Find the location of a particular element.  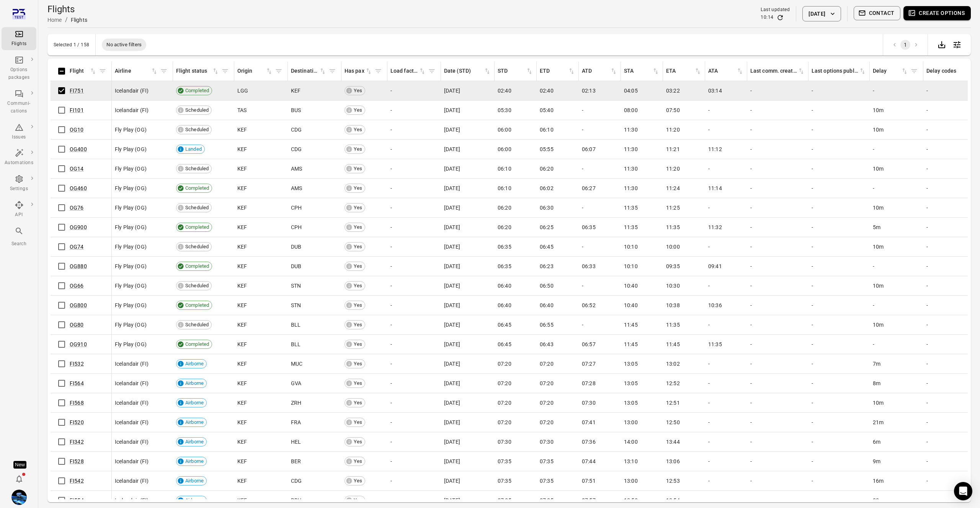

button: Refresh data is located at coordinates (780, 18).